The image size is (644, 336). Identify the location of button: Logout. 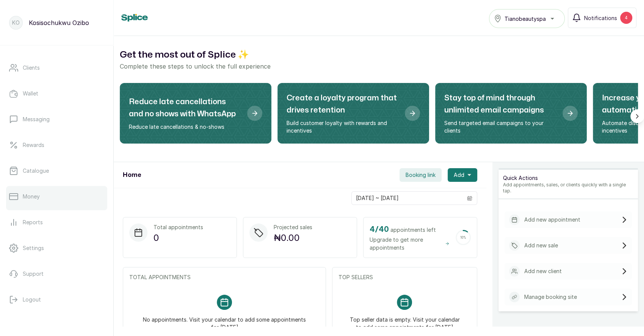
(56, 300).